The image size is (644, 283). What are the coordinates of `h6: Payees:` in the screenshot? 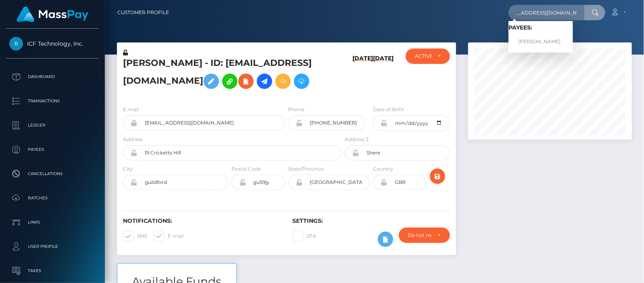 It's located at (541, 27).